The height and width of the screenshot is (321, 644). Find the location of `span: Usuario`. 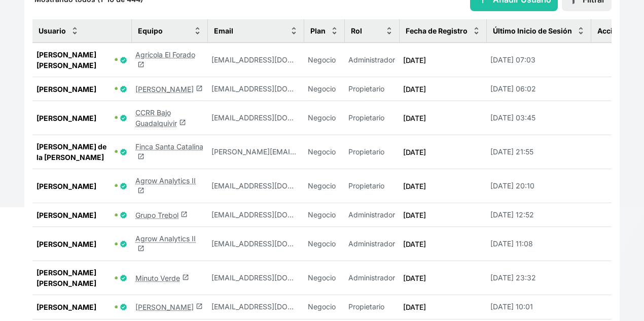

span: Usuario is located at coordinates (52, 31).